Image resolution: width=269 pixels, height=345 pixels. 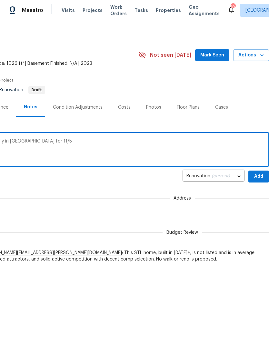 I want to click on div: Renovation (current), so click(x=214, y=177).